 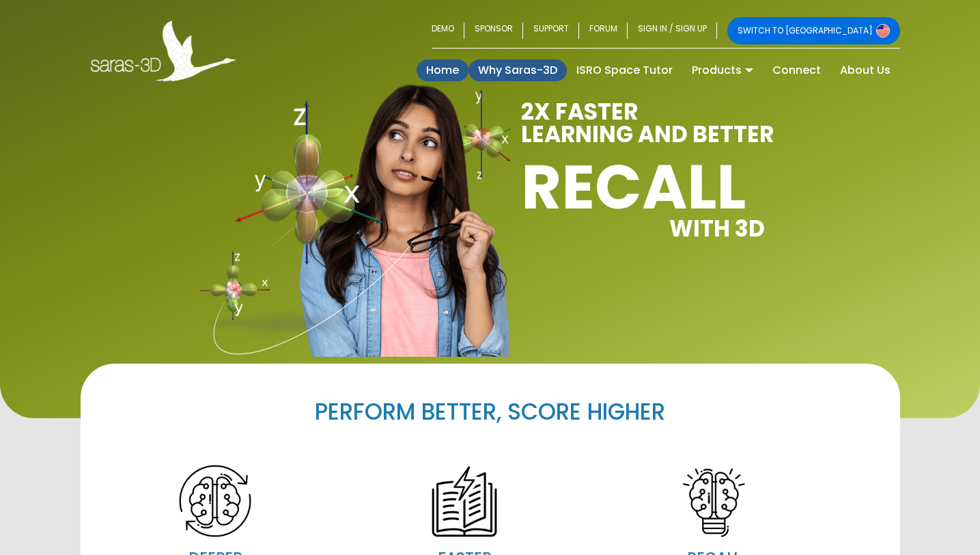 I want to click on img: better-retention, so click(x=714, y=501).